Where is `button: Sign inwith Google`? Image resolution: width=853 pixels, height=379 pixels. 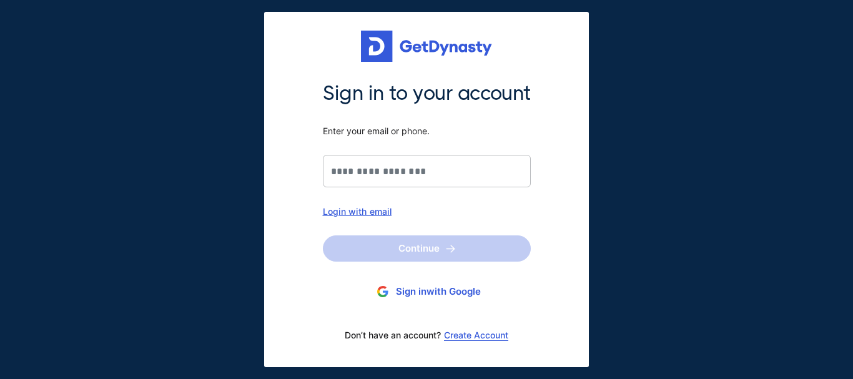
button: Sign inwith Google is located at coordinates (427, 292).